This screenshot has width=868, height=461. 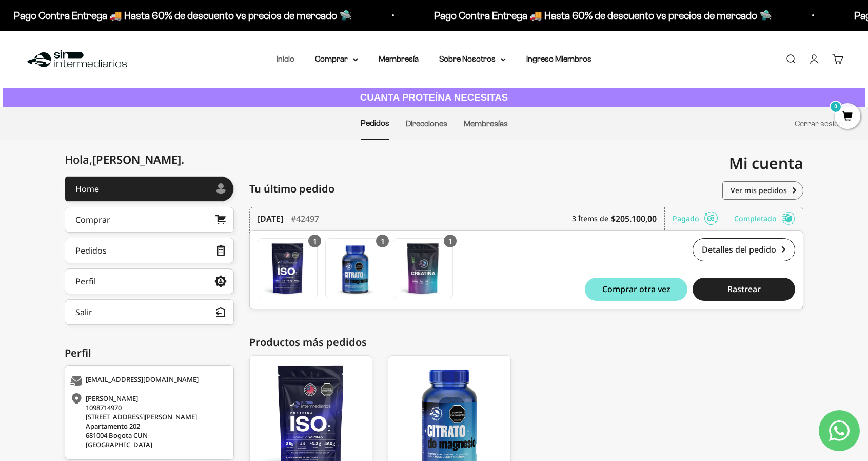 What do you see at coordinates (744, 289) in the screenshot?
I see `button: Rastrear` at bounding box center [744, 289].